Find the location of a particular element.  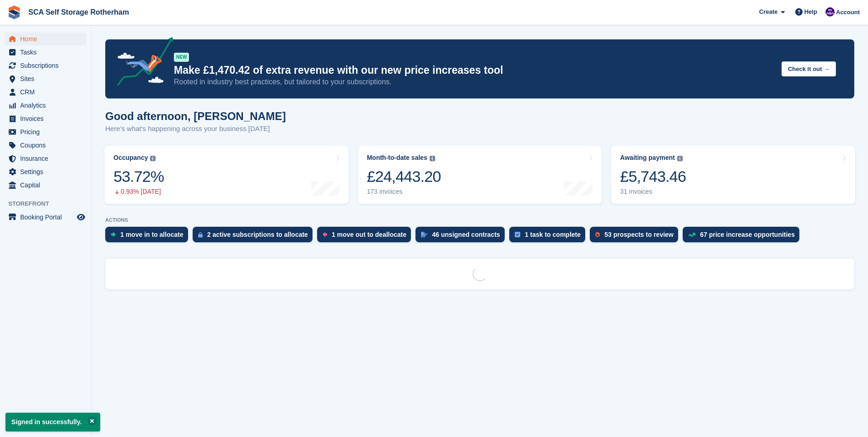

div: 67 price increase opportunities is located at coordinates (747, 234).